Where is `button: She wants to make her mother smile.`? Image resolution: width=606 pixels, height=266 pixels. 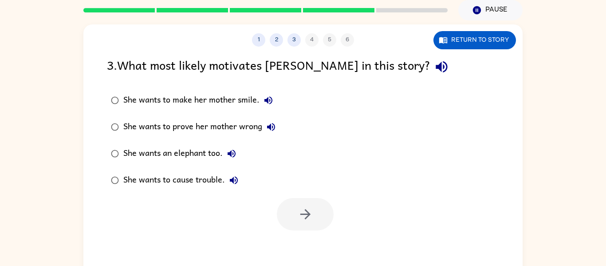
button: She wants to make her mother smile. is located at coordinates (269, 100).